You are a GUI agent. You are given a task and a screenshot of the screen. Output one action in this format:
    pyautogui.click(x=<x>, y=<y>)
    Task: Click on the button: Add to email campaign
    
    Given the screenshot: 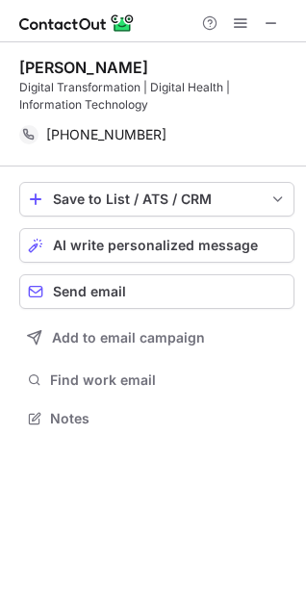 What is the action you would take?
    pyautogui.click(x=157, y=338)
    